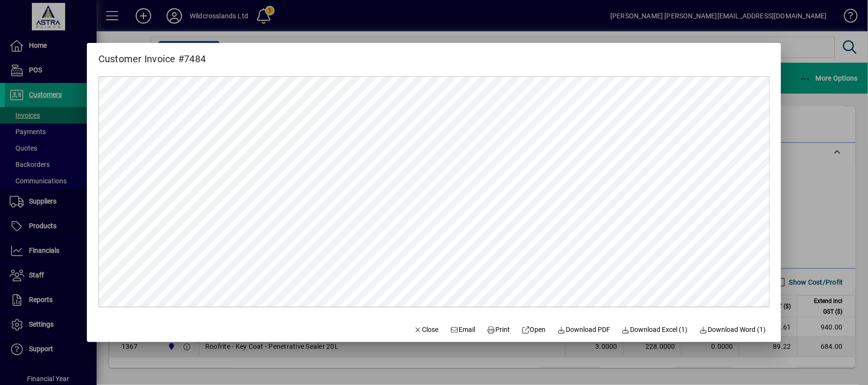  I want to click on span: Close, so click(426, 329).